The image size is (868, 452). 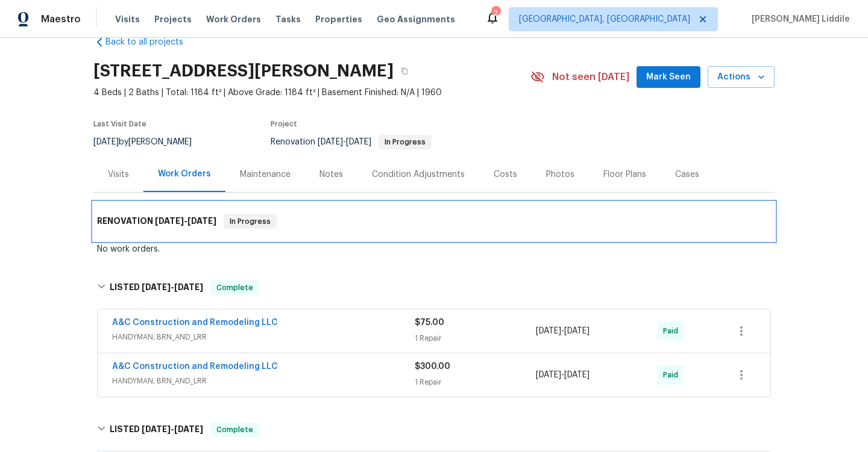 What do you see at coordinates (185, 174) in the screenshot?
I see `div: Work Orders` at bounding box center [185, 174].